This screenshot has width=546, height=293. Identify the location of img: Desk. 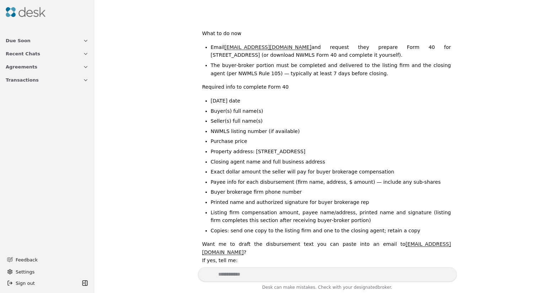
(26, 12).